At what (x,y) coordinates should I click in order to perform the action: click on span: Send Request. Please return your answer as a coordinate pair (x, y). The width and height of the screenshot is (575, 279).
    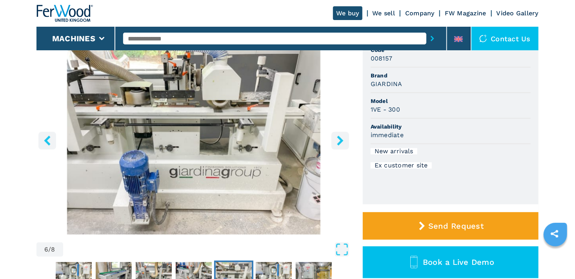
    Looking at the image, I should click on (456, 226).